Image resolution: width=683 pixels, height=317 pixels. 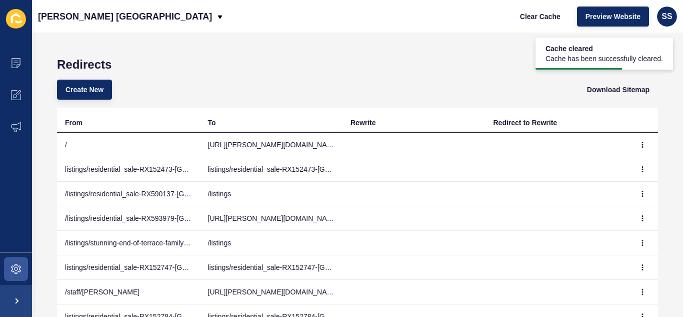 I want to click on span: Create New, so click(x=85, y=90).